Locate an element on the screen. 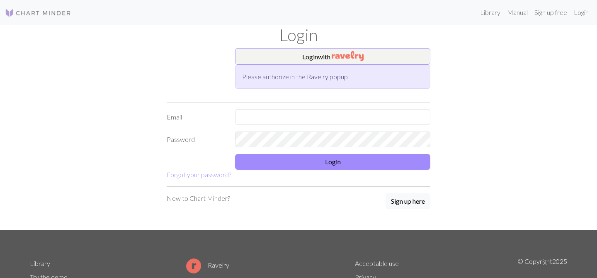 This screenshot has width=597, height=278. a: Ravelry is located at coordinates (208, 264).